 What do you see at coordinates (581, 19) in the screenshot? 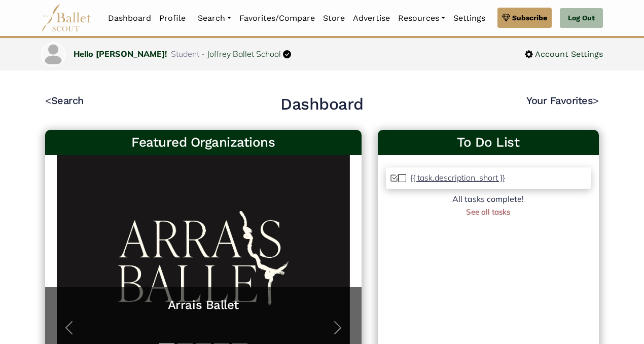
I see `a: Log Out` at bounding box center [581, 19].